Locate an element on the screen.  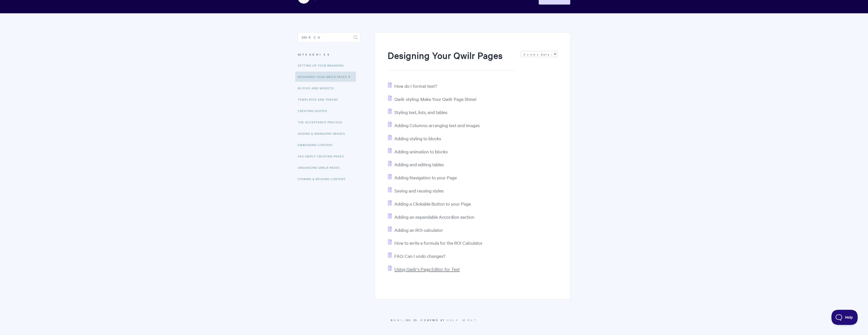
p: © 2025. is located at coordinates (434, 320).